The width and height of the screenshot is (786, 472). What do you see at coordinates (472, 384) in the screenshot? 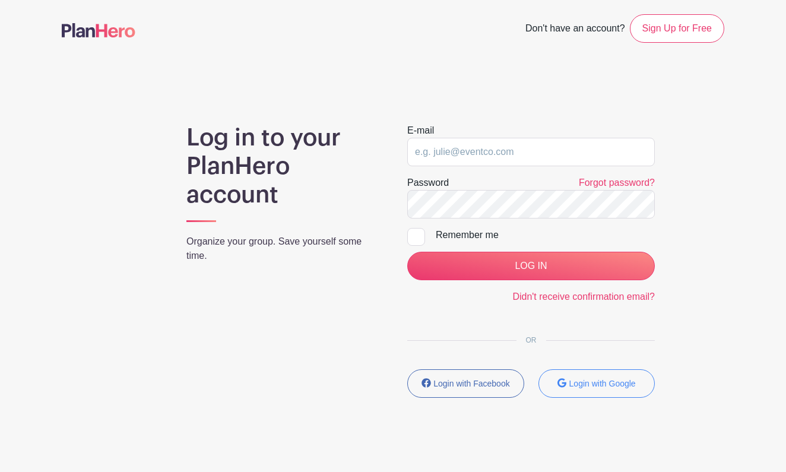
I see `small: Login with Facebook` at bounding box center [472, 384].